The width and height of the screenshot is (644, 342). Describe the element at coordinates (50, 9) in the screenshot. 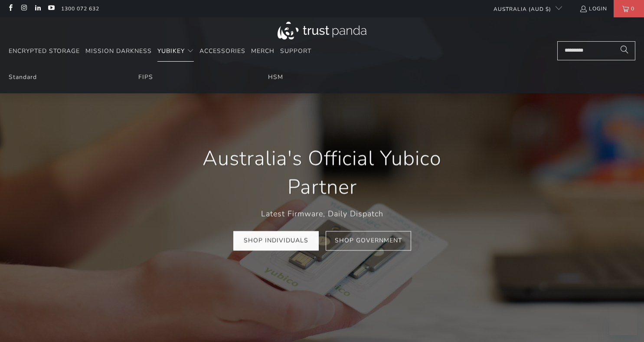

I see `a: Trust Panda Australia on YouTube` at that location.